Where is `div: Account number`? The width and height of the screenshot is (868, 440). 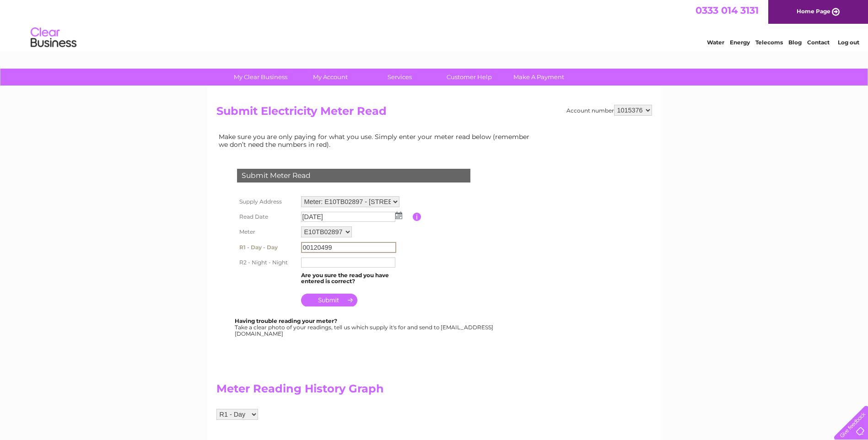
div: Account number is located at coordinates (609, 110).